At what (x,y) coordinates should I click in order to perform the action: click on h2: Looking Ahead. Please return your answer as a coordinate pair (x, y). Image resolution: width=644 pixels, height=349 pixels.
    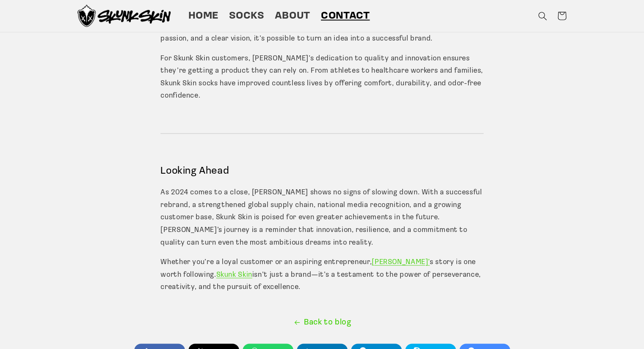
    Looking at the image, I should click on (322, 171).